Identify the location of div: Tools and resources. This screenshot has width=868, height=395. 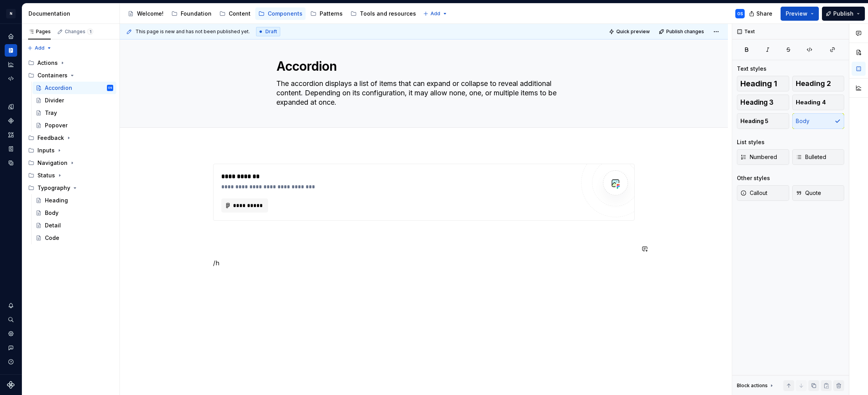
(388, 13).